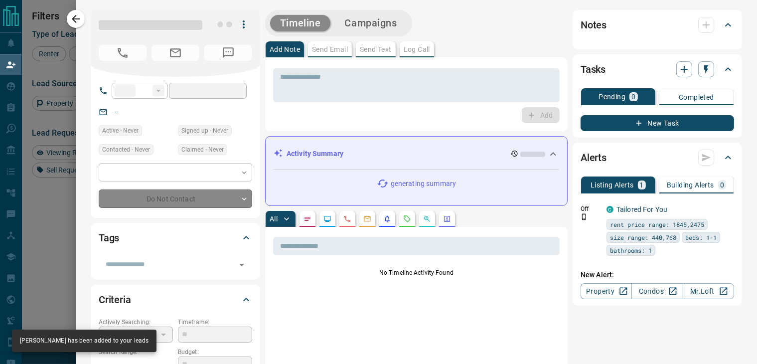 The image size is (757, 364). Describe the element at coordinates (126, 150) in the screenshot. I see `span: Contacted - Never` at that location.